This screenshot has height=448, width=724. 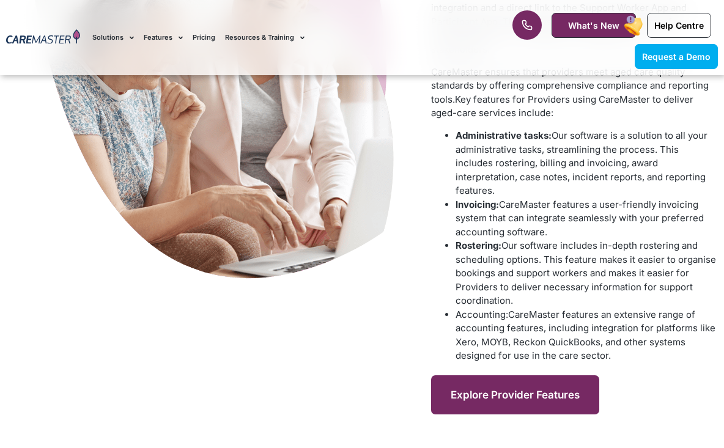 I want to click on span: Help Centre, so click(x=679, y=25).